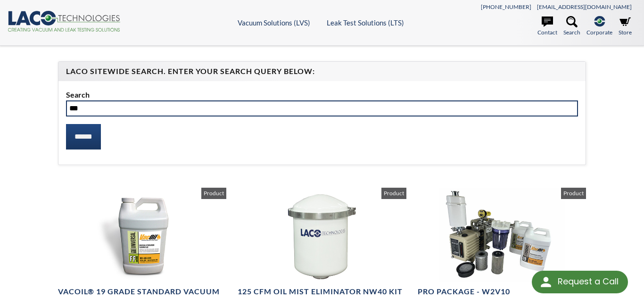 Image resolution: width=644 pixels, height=299 pixels. Describe the element at coordinates (600, 32) in the screenshot. I see `span: Corporate` at that location.